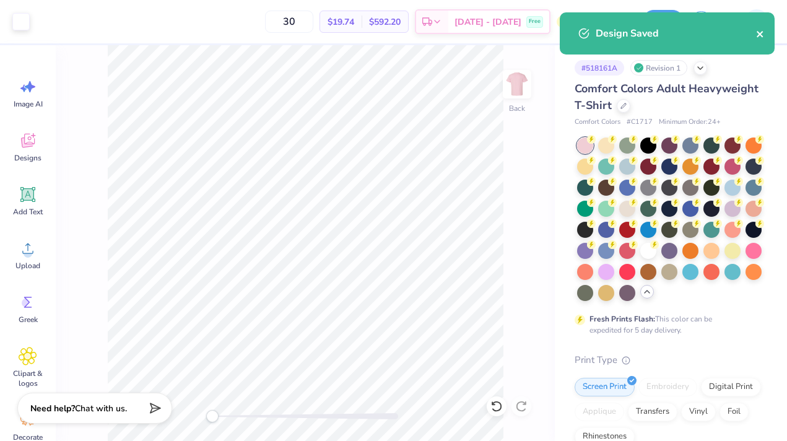 The image size is (787, 441). I want to click on span: $592.20, so click(384, 22).